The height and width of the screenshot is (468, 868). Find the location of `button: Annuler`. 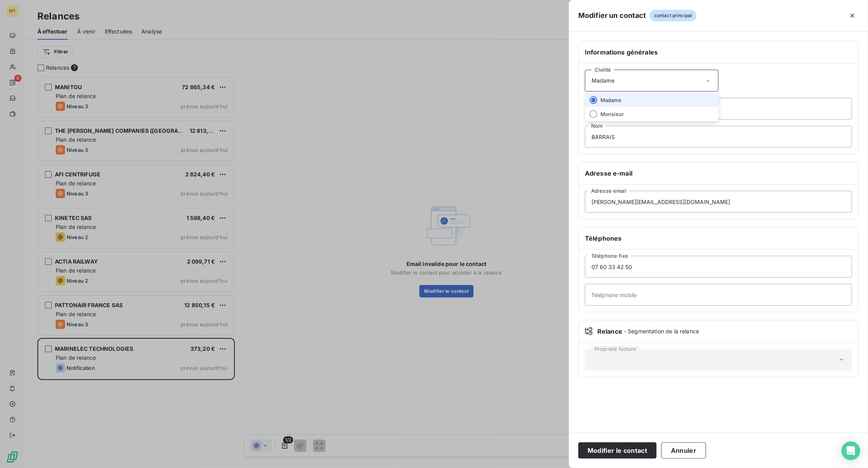

button: Annuler is located at coordinates (683, 450).